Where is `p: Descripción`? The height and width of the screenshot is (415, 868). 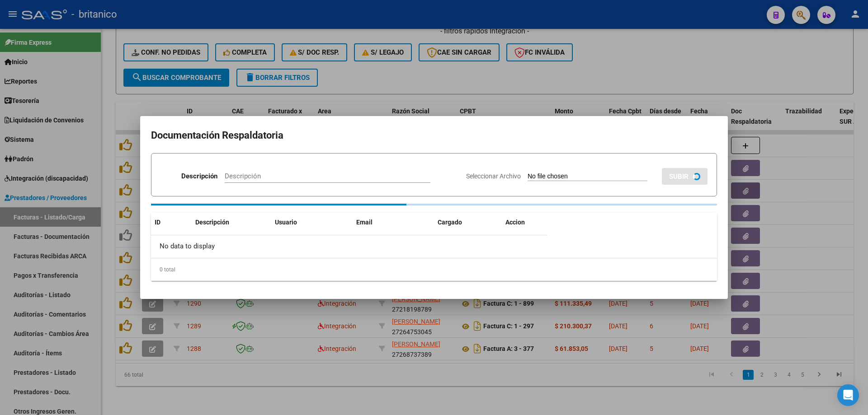 p: Descripción is located at coordinates (200, 176).